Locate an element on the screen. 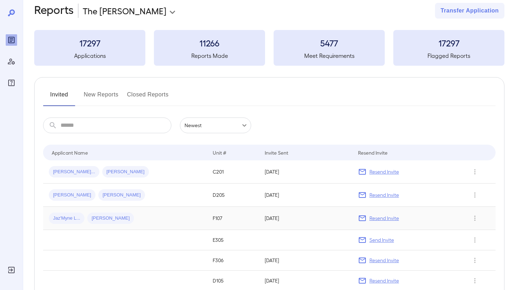  div: Log Out is located at coordinates (11, 270).